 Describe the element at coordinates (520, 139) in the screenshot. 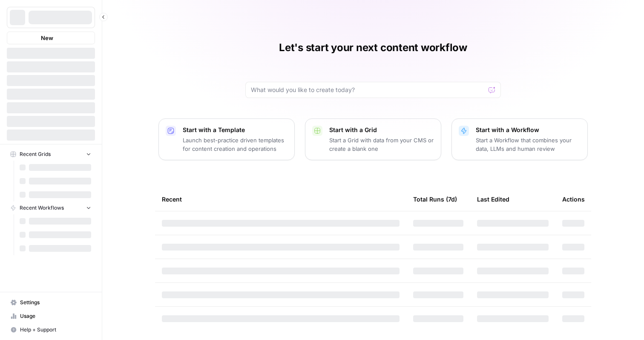

I see `button: Start with a WorkflowStart a Workflow that combines your data, LLMs and human review` at that location.